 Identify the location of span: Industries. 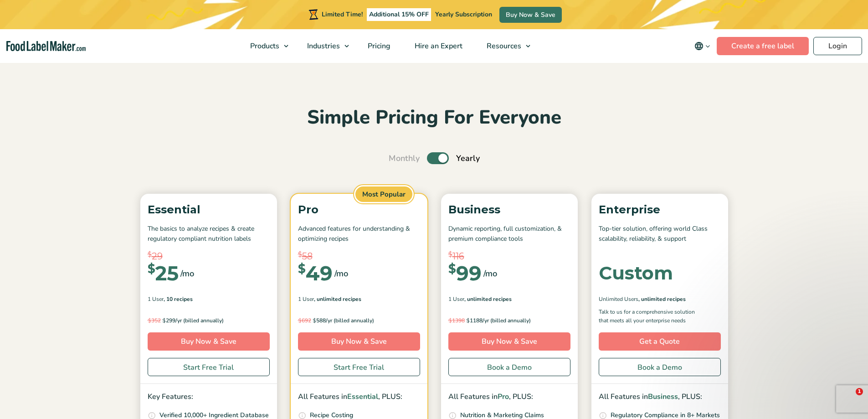
(322, 46).